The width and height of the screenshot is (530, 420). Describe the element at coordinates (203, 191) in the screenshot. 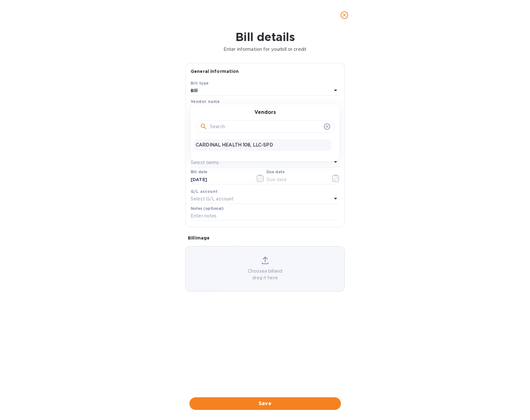

I see `b: G/L account` at that location.